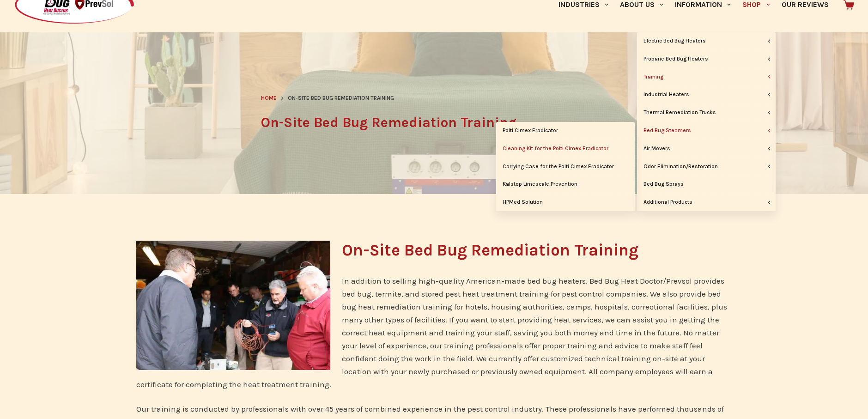 Image resolution: width=868 pixels, height=419 pixels. Describe the element at coordinates (707, 77) in the screenshot. I see `a: Training` at that location.